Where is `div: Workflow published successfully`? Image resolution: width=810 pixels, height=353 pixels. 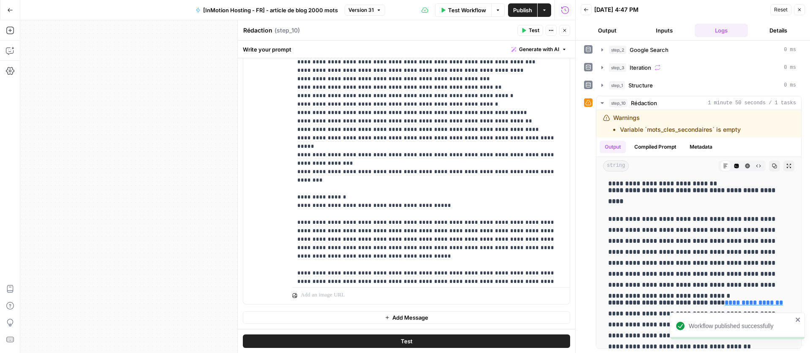 div: Workflow published successfully is located at coordinates (741, 326).